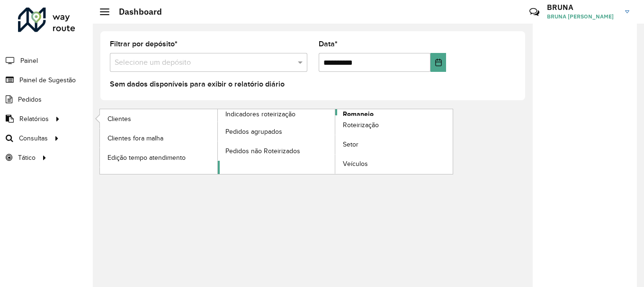 The width and height of the screenshot is (644, 287). Describe the element at coordinates (394, 125) in the screenshot. I see `a: Roteirização` at that location.